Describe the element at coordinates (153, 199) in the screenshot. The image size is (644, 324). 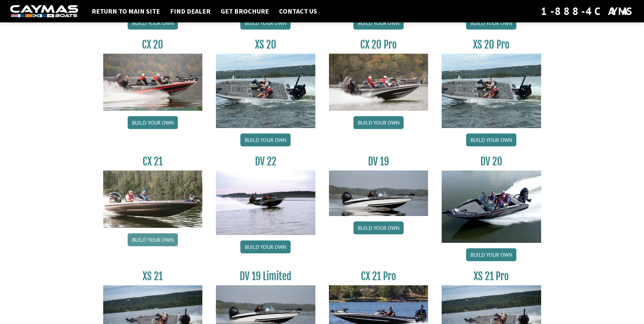
I see `img: CX21_thumb.jpg` at that location.